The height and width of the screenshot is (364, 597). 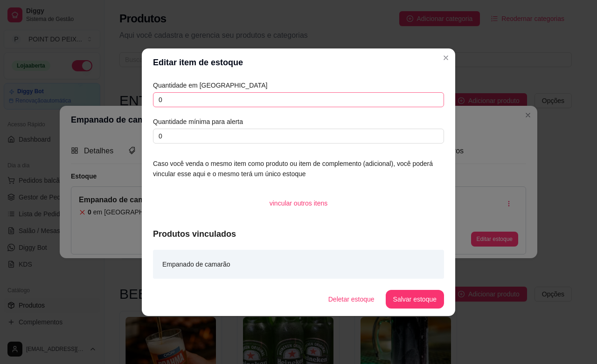 I want to click on article: Empanado de camarão, so click(x=196, y=264).